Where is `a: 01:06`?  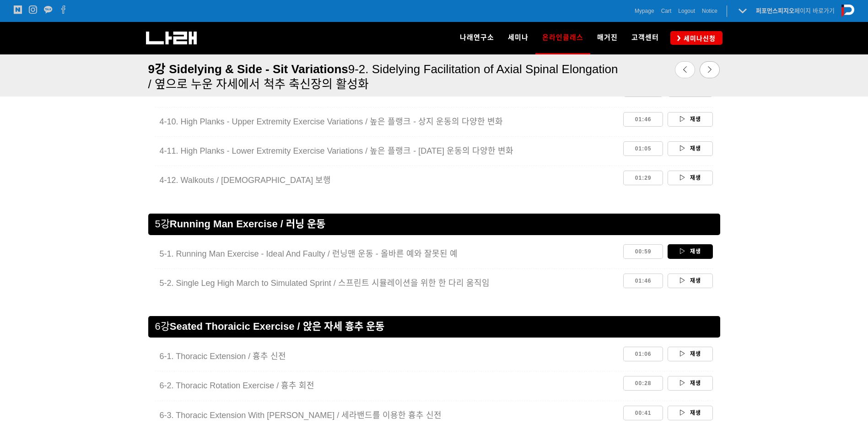
a: 01:06 is located at coordinates (643, 354).